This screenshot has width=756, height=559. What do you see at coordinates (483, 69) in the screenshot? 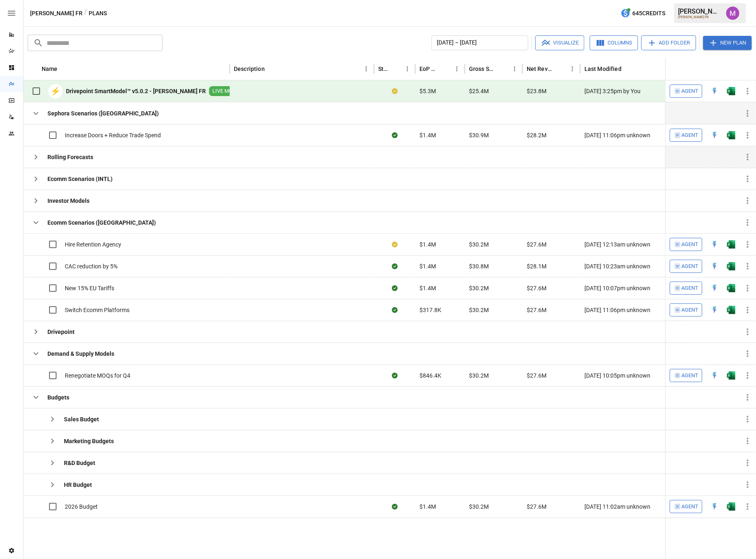
I see `div: Gross Sales` at bounding box center [483, 69].